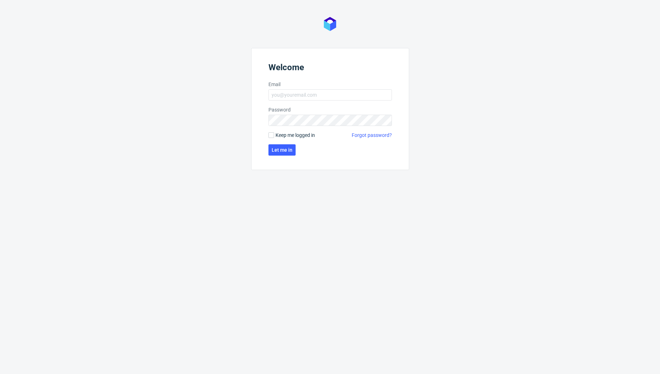 This screenshot has width=660, height=374. Describe the element at coordinates (330, 69) in the screenshot. I see `header: Welcome` at that location.